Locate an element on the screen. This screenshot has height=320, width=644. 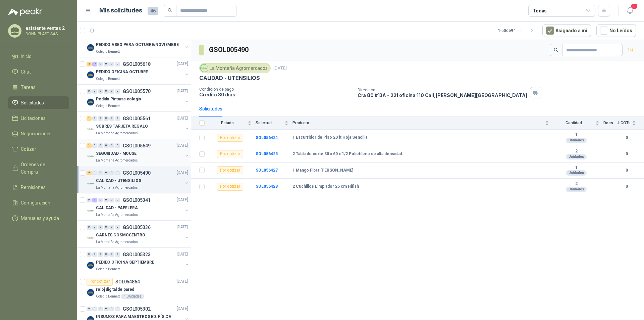
span: Manuales y ayuda is located at coordinates (40, 218).